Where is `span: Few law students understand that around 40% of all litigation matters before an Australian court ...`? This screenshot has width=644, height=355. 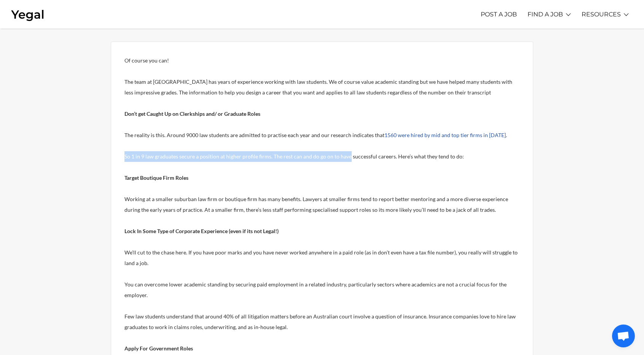 span: Few law students understand that around 40% of all litigation matters before an Australian court ... is located at coordinates (320, 321).